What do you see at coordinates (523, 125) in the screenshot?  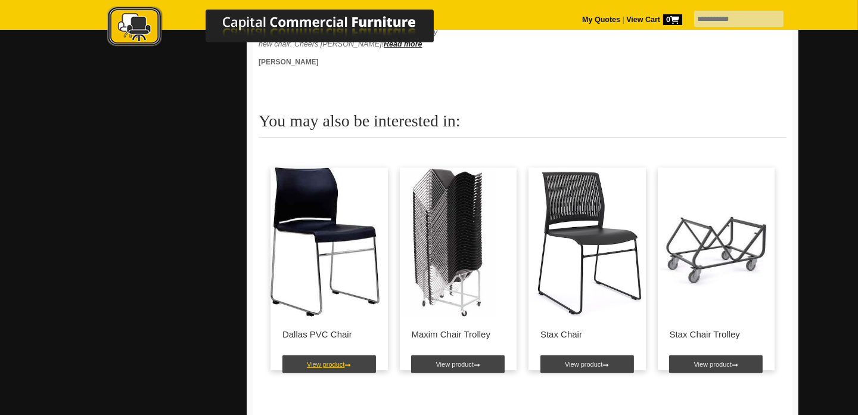 I see `h2: You may also be interested in:` at bounding box center [523, 125].